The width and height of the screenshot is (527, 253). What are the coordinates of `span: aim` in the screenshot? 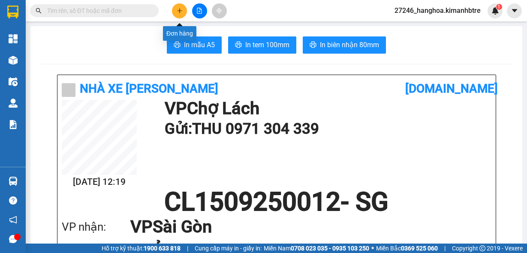 It's located at (219, 11).